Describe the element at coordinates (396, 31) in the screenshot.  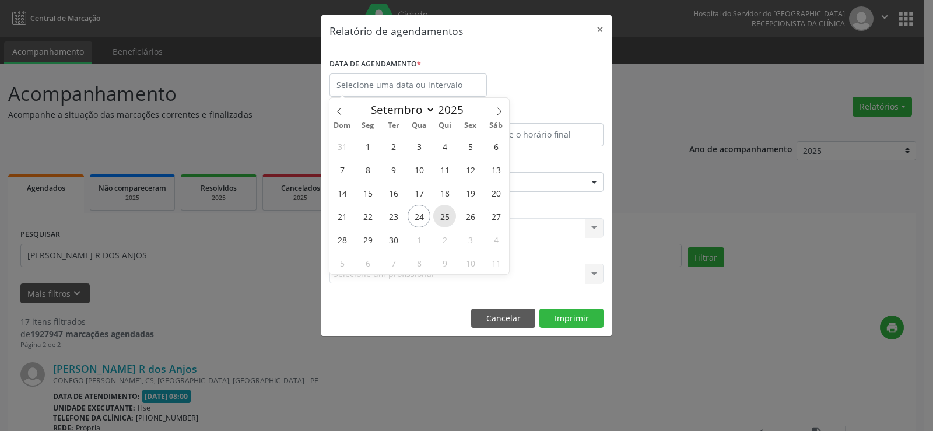
I see `h5: Relatório de agendamentos` at that location.